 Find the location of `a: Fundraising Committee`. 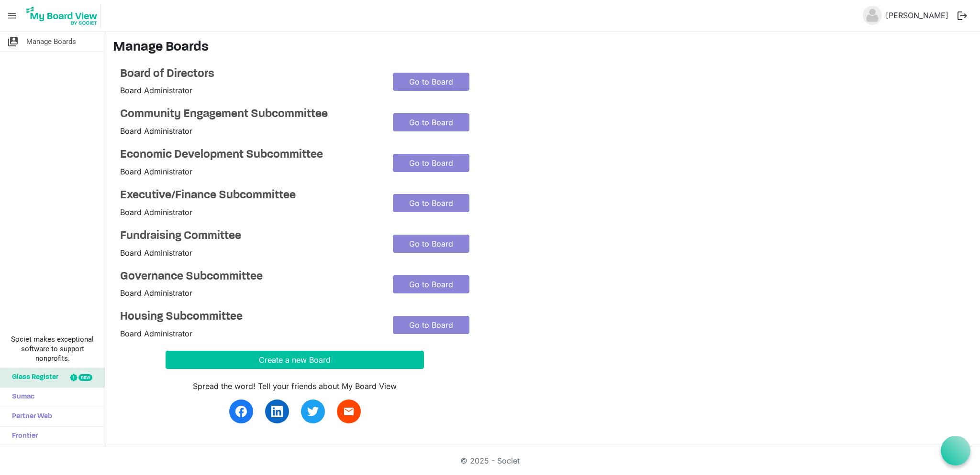

a: Fundraising Committee is located at coordinates (249, 236).